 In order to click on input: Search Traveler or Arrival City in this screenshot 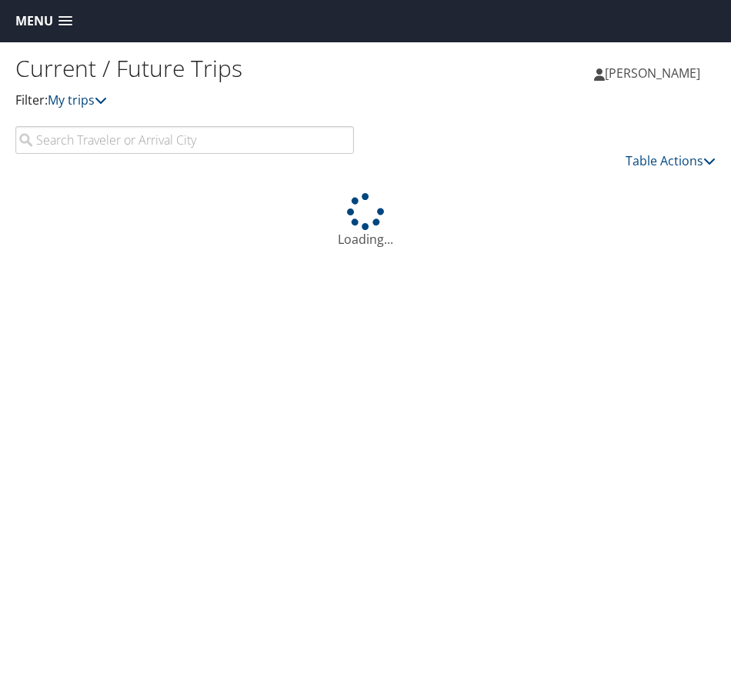, I will do `click(185, 140)`.